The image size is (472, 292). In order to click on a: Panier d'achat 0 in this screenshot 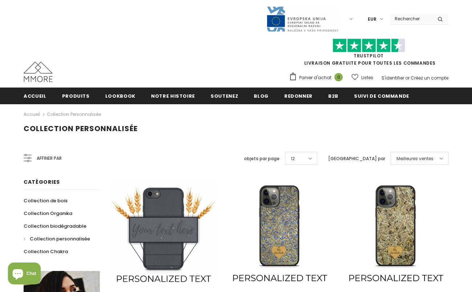, I will do `click(318, 78)`.